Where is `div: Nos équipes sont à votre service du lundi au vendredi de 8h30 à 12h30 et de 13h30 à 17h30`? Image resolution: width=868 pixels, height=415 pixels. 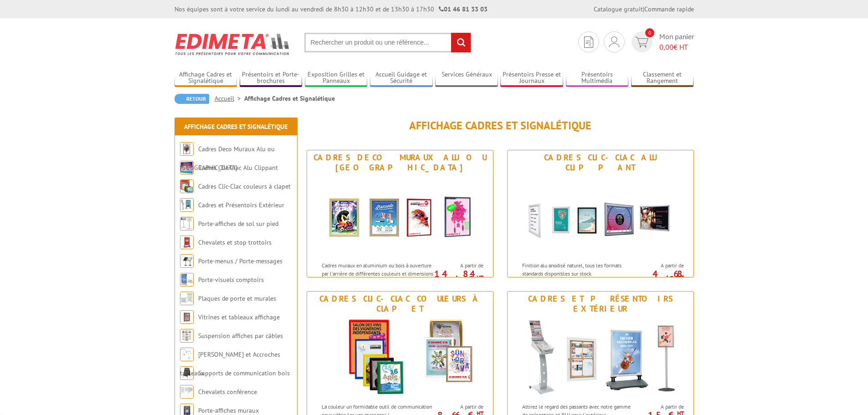 div: Nos équipes sont à votre service du lundi au vendredi de 8h30 à 12h30 et de 13h30 à 17h30 is located at coordinates (331, 9).